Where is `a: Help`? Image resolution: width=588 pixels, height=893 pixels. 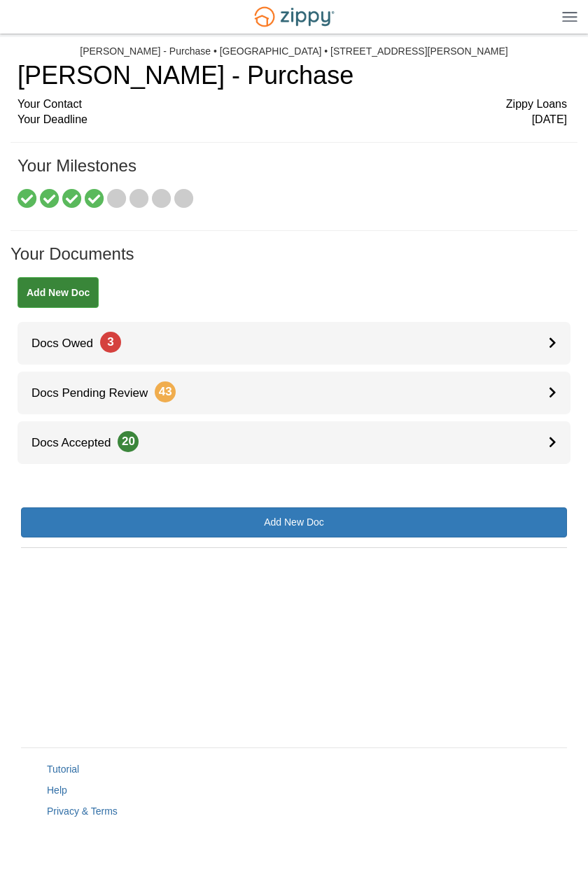
a: Help is located at coordinates (57, 790).